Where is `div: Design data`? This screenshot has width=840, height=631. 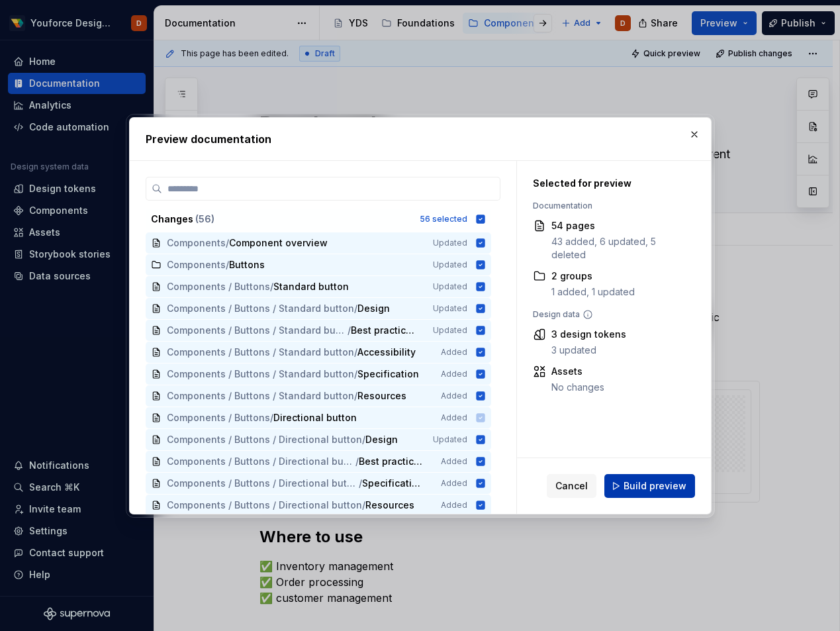 div: Design data is located at coordinates (610, 315).